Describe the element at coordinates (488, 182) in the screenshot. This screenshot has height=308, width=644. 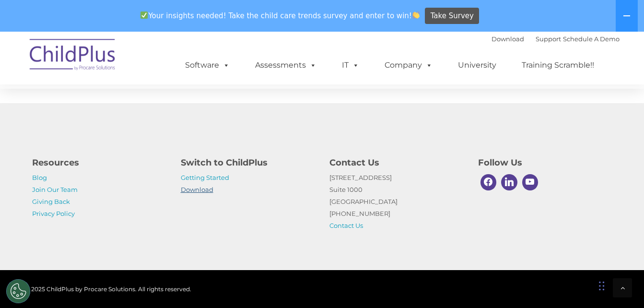
I see `a: Facebook` at that location.